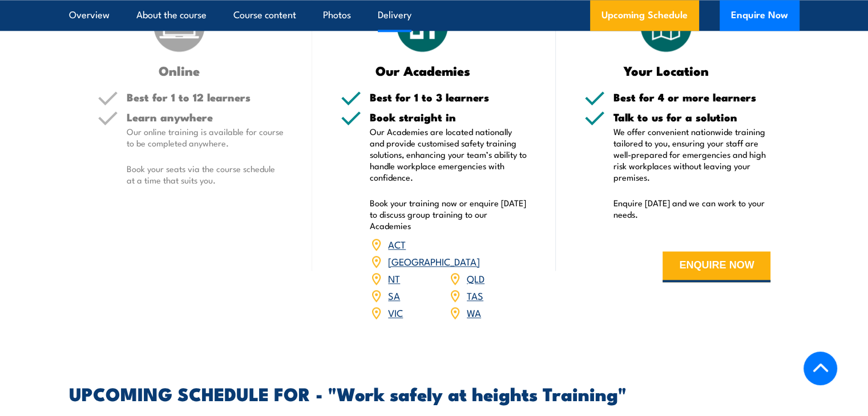 The height and width of the screenshot is (416, 868). Describe the element at coordinates (205, 97) in the screenshot. I see `h5: Best for 1 to 12 learners` at that location.